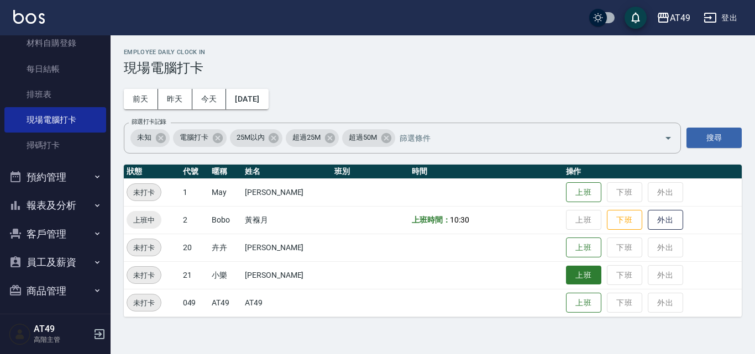 This screenshot has height=354, width=755. What do you see at coordinates (287, 172) in the screenshot?
I see `th: 姓名` at bounding box center [287, 172].